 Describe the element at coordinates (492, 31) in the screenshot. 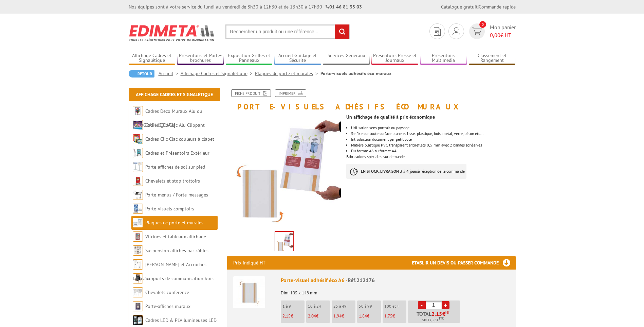

I see `a: devis rapide 0 Mon panier 0,00€ HT` at that location.